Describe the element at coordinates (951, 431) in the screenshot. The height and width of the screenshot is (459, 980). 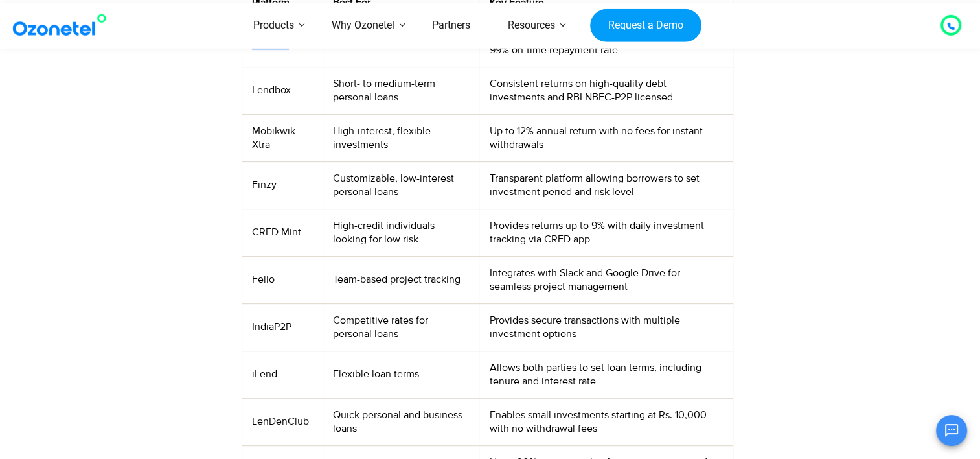
I see `button: Open chat` at that location.